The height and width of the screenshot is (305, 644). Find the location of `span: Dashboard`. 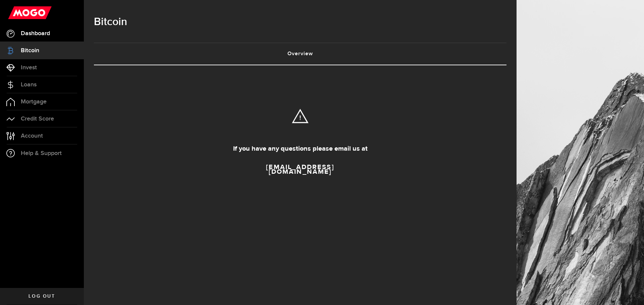

span: Dashboard is located at coordinates (35, 33).